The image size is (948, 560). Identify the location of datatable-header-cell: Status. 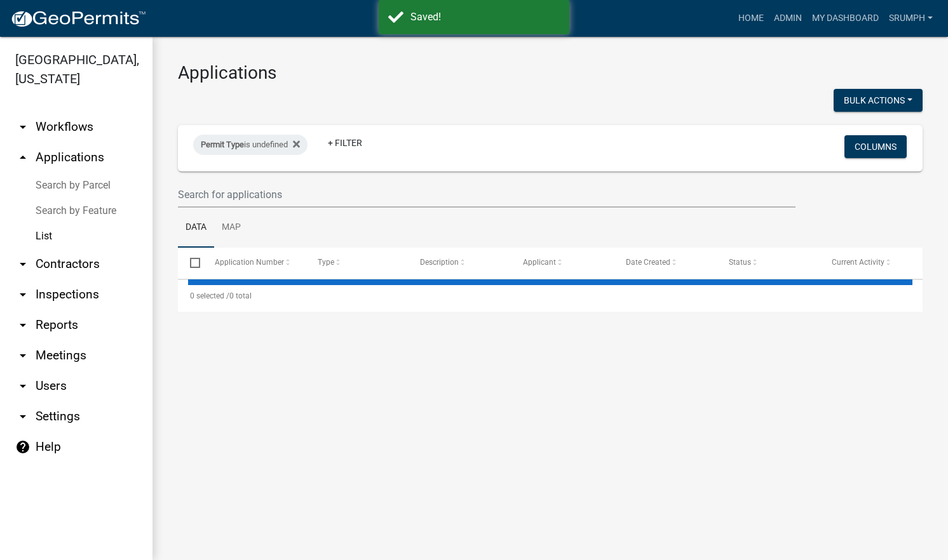
(768, 263).